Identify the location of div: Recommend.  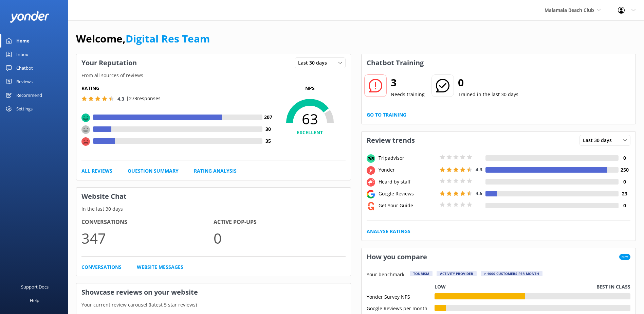
(29, 95).